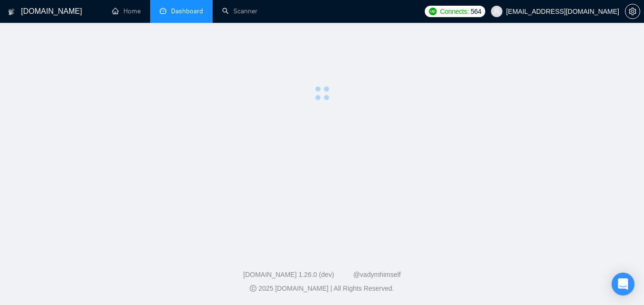  I want to click on span: Dashboard, so click(187, 10).